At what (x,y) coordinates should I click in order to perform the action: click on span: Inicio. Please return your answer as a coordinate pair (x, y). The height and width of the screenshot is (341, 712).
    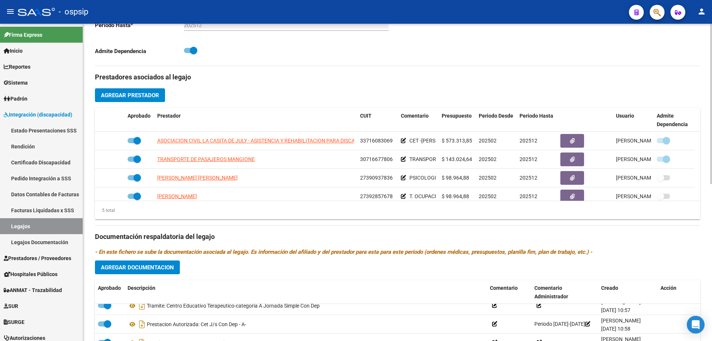
    Looking at the image, I should click on (13, 51).